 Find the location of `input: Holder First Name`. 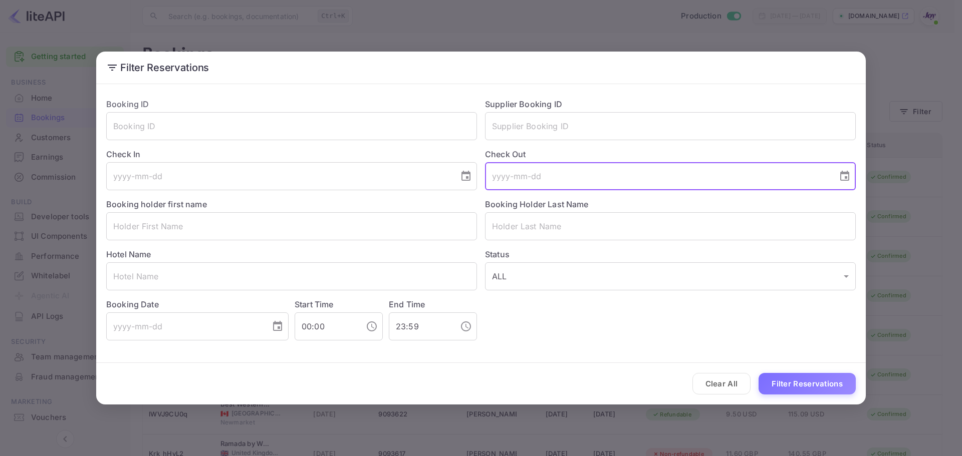

input: Holder First Name is located at coordinates (292, 226).